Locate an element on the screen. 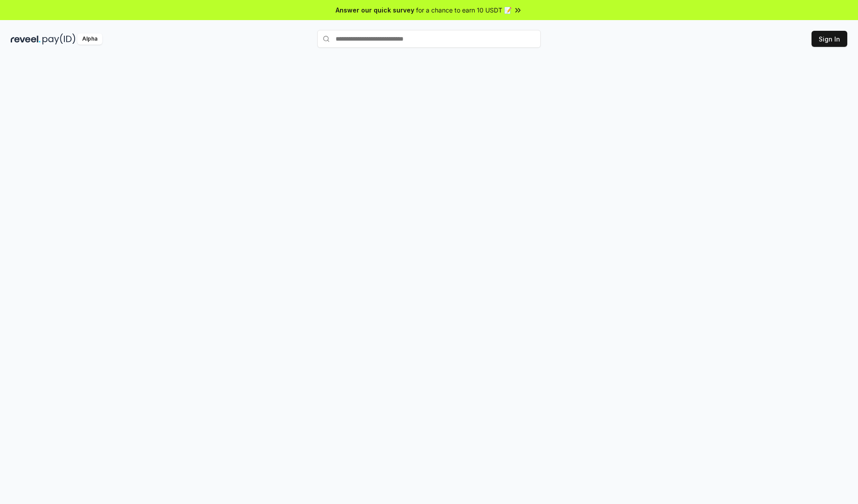 The image size is (858, 504). div: Alpha is located at coordinates (89, 38).